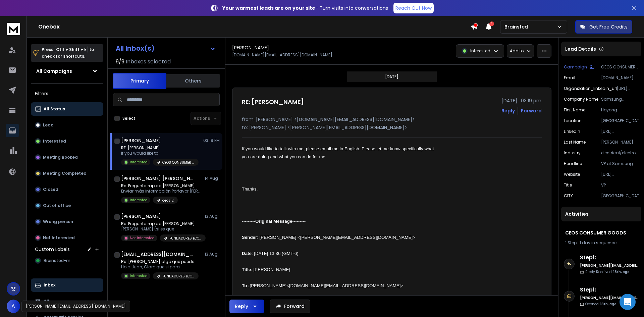 This screenshot has width=644, height=317. Describe the element at coordinates (414, 8) in the screenshot. I see `p: Reach Out Now` at that location.